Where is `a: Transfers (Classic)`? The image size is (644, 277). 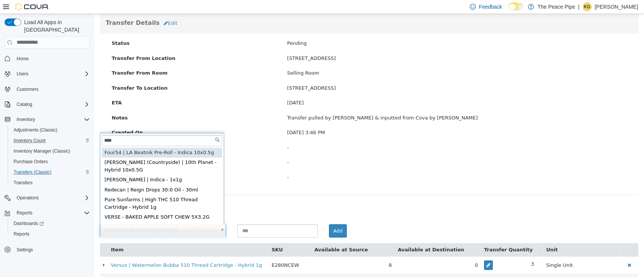 a: Transfers (Classic) is located at coordinates (33, 172).